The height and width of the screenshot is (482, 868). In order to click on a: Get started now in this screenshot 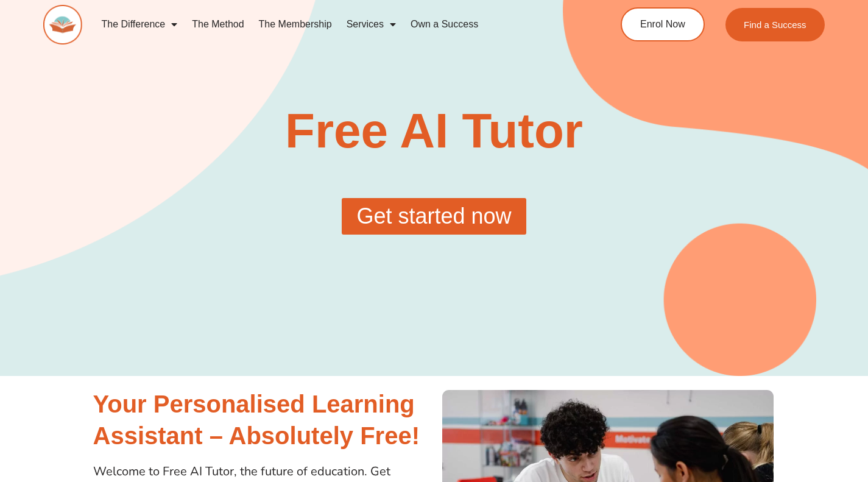, I will do `click(434, 217)`.